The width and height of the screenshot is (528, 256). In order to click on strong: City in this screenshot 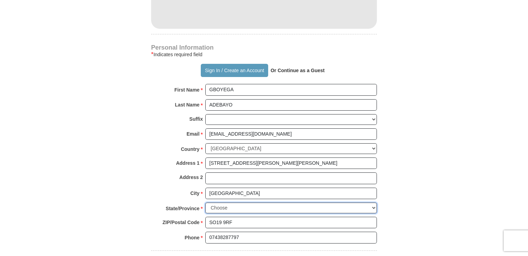, I will do `click(195, 193)`.